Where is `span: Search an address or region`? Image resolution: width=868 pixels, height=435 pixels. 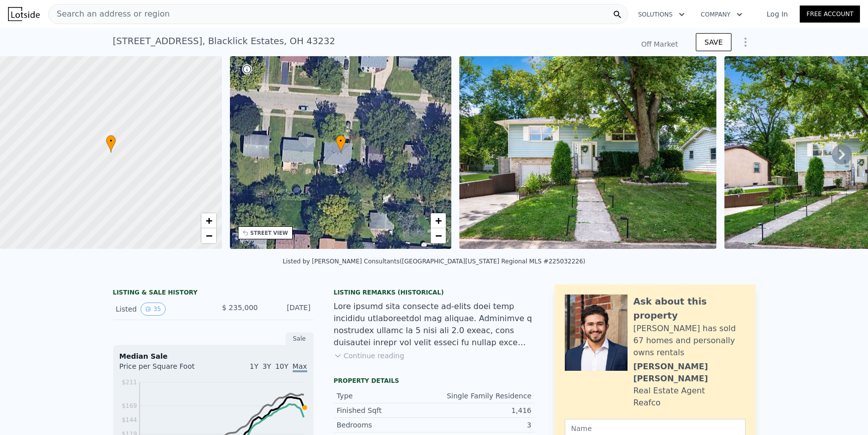 span: Search an address or region is located at coordinates (109, 14).